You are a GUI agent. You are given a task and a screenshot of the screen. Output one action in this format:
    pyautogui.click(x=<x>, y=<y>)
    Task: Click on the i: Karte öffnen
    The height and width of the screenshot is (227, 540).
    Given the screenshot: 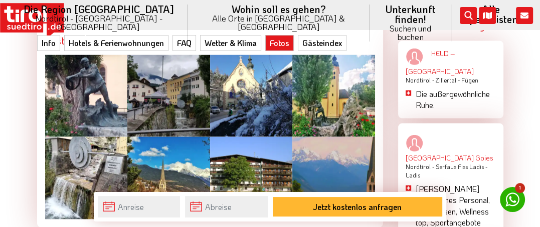 What is the action you would take?
    pyautogui.click(x=487, y=16)
    